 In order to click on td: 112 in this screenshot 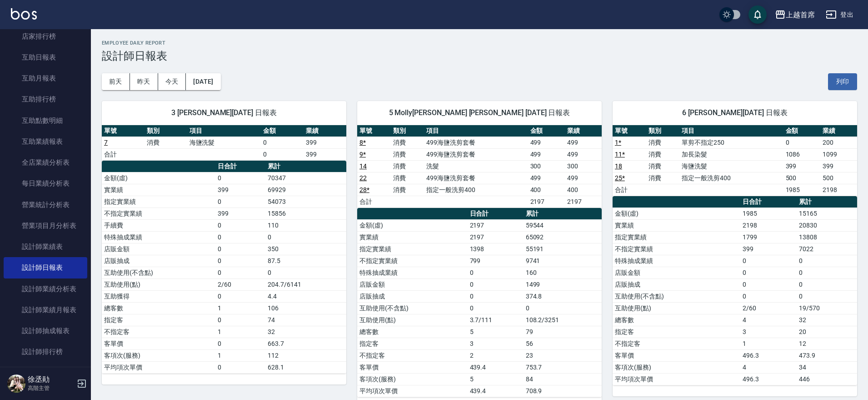, I will do `click(306, 355)`.